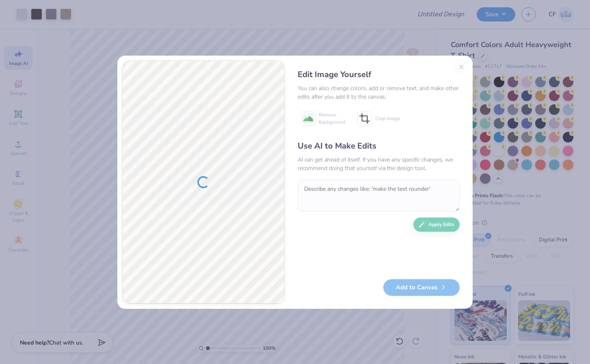  I want to click on button: Remove Background, so click(323, 118).